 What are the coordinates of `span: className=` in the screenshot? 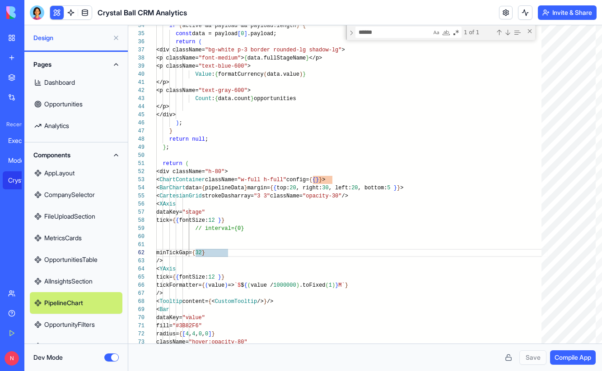 It's located at (221, 180).